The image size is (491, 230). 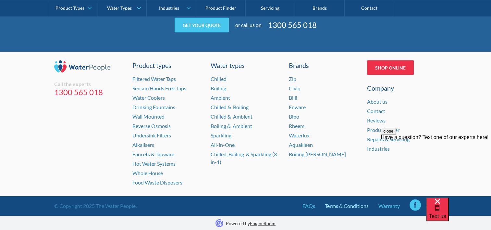 I want to click on a: Bibo, so click(x=294, y=116).